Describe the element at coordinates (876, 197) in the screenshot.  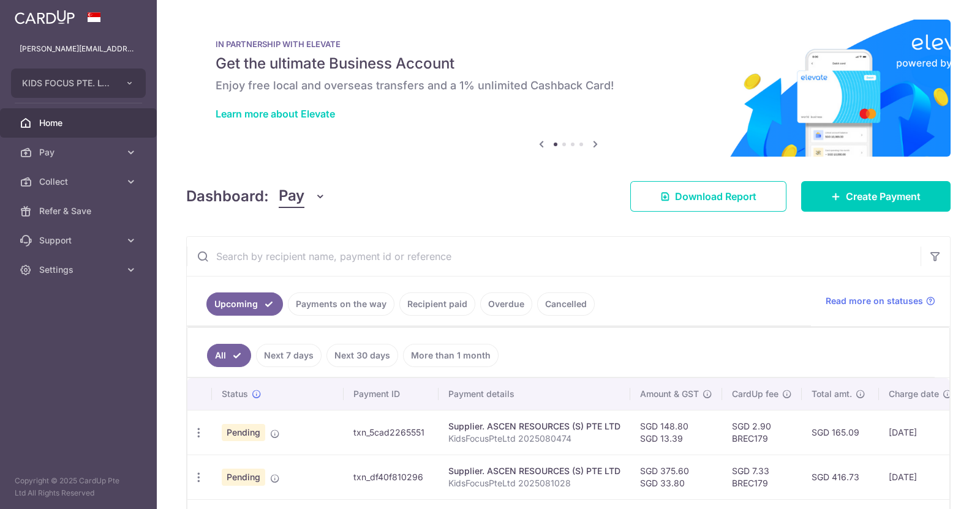
I see `a: Create Payment` at that location.